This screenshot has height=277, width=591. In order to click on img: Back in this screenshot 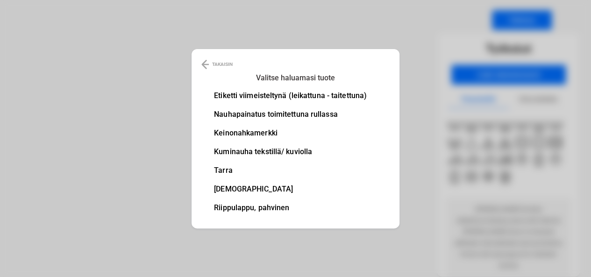, I will do `click(205, 64)`.